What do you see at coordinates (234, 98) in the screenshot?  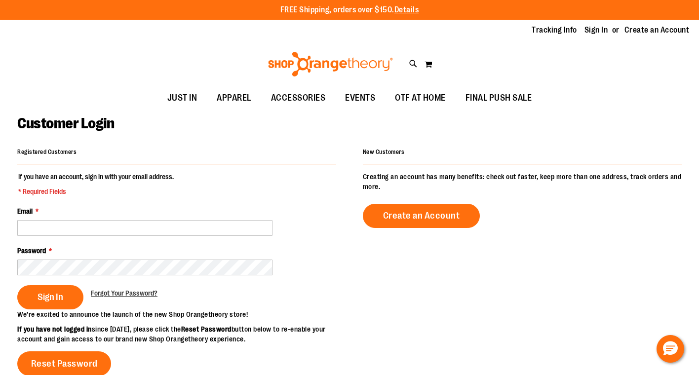 I see `span: APPAREL` at bounding box center [234, 98].